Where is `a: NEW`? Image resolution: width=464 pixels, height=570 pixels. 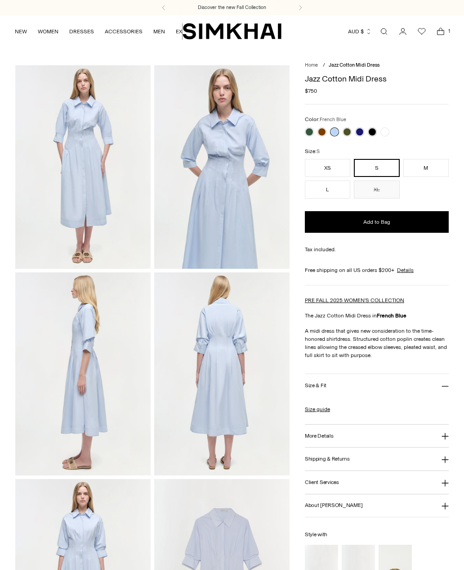 a: NEW is located at coordinates (21, 31).